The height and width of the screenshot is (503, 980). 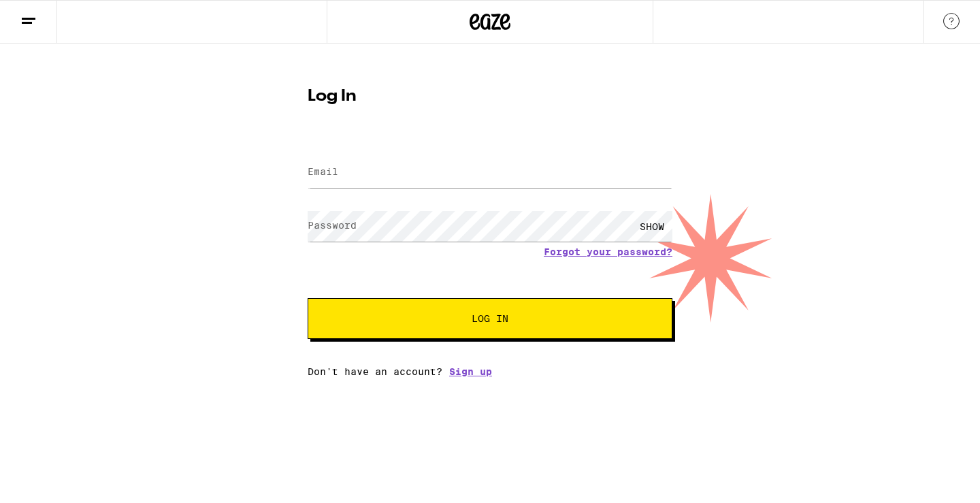 I want to click on a: Forgot your password?, so click(x=608, y=252).